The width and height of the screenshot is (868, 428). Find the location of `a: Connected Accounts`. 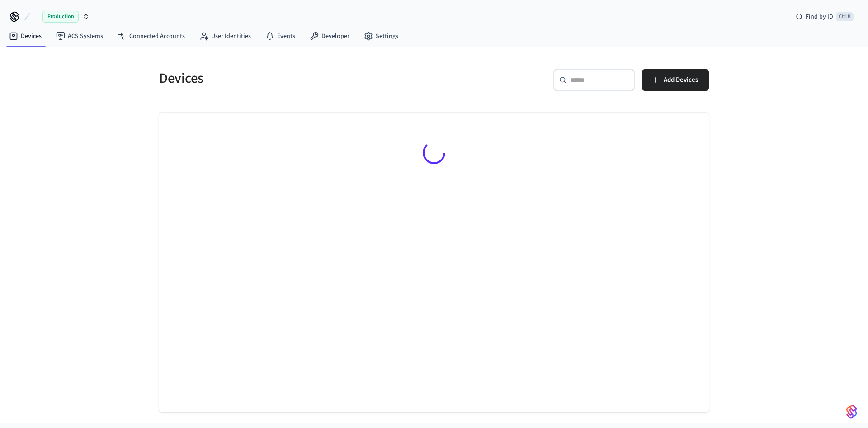

a: Connected Accounts is located at coordinates (151, 36).